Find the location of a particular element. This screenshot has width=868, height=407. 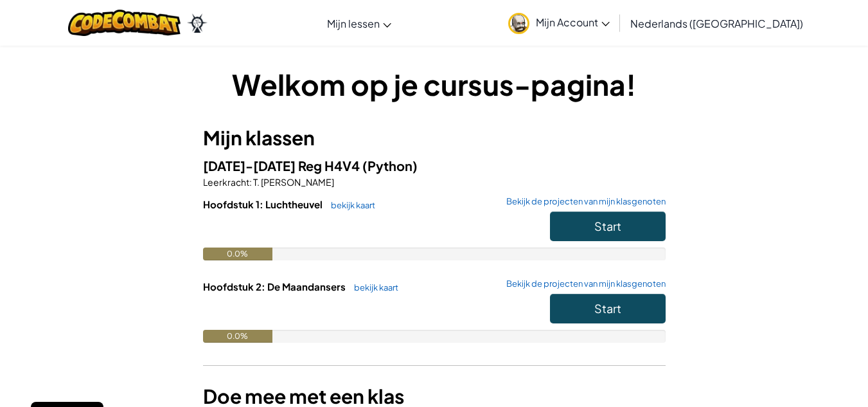

span: Mijn Account is located at coordinates (573, 22).